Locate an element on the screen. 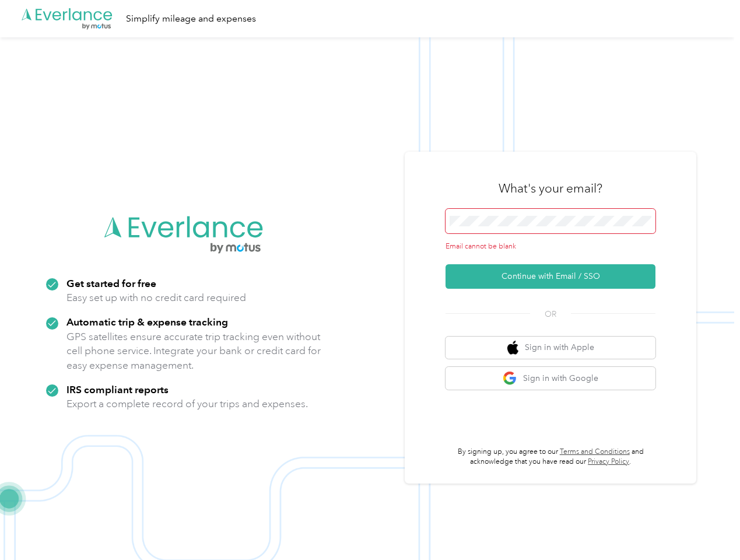 The image size is (740, 560). div: Email cannot be blank is located at coordinates (551, 246).